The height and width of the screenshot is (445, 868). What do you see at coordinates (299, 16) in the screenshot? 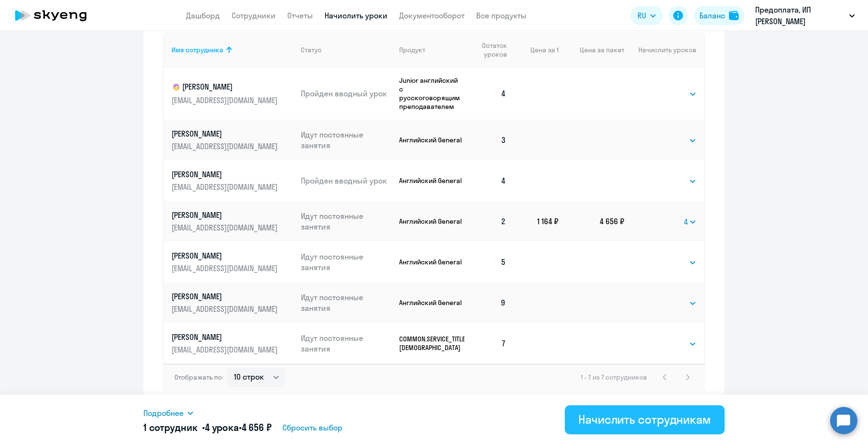
I see `a: Отчеты` at bounding box center [299, 16].